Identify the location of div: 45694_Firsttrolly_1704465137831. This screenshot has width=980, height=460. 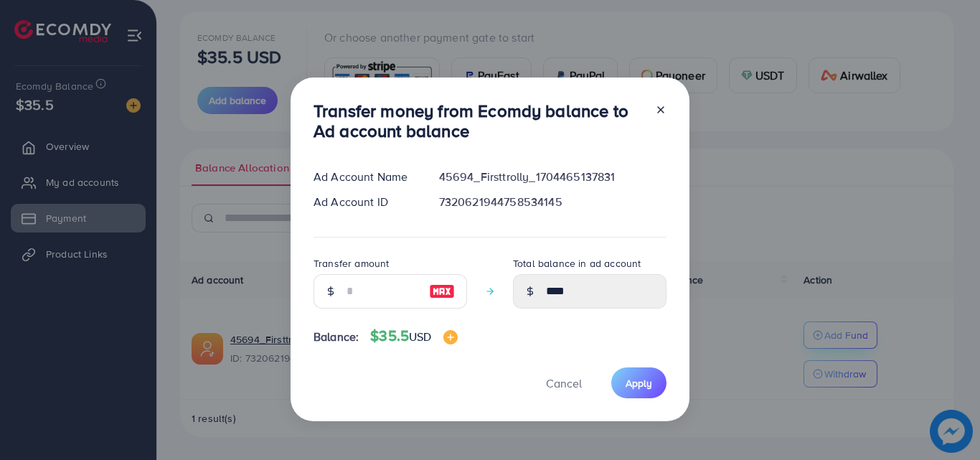
(553, 177).